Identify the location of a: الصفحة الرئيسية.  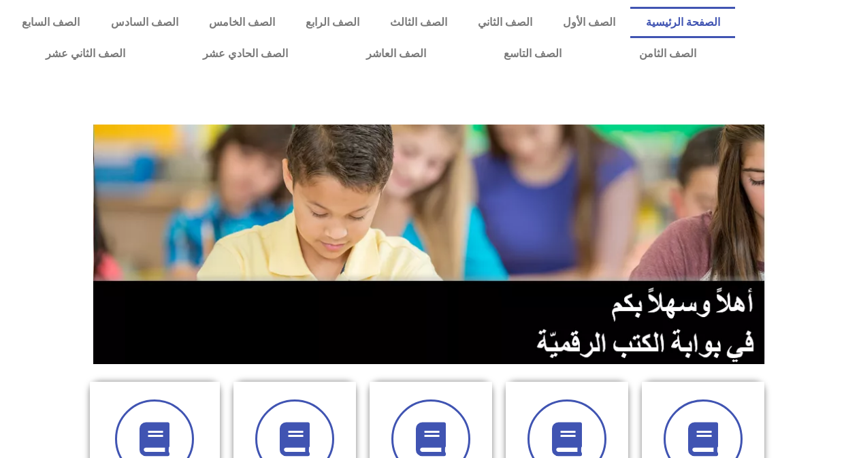
(683, 22).